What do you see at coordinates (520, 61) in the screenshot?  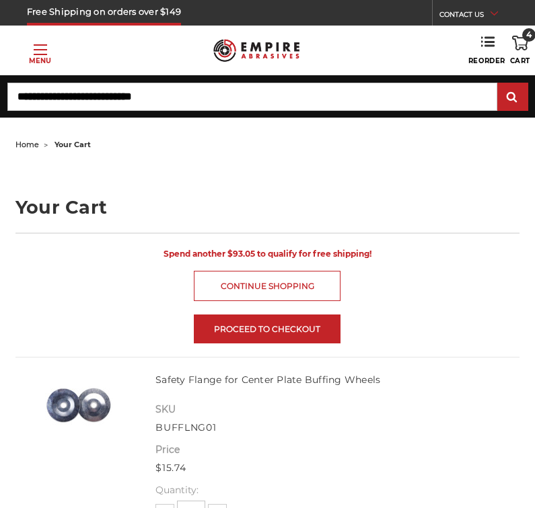 I see `span: Cart` at bounding box center [520, 61].